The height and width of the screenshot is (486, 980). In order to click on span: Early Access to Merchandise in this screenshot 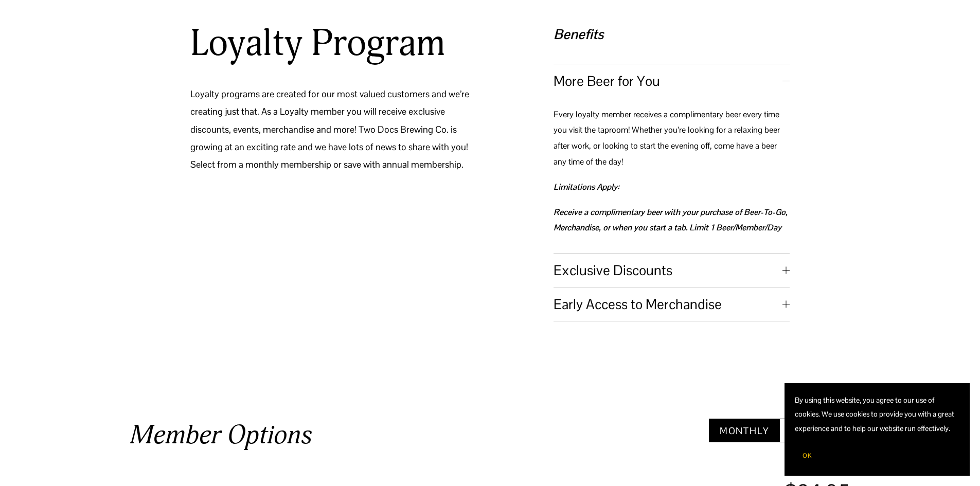, I will do `click(668, 304)`.